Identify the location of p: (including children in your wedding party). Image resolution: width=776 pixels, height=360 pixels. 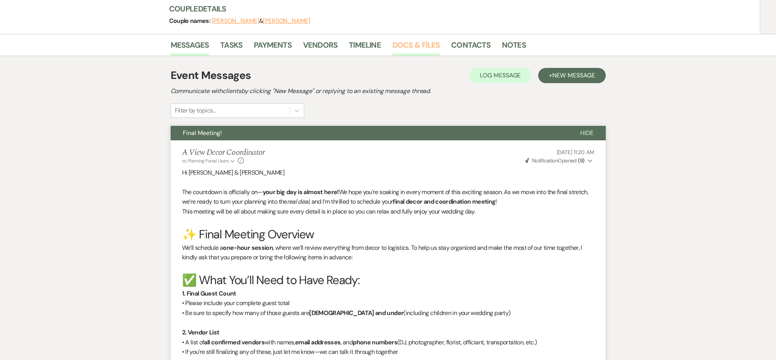
(388, 313).